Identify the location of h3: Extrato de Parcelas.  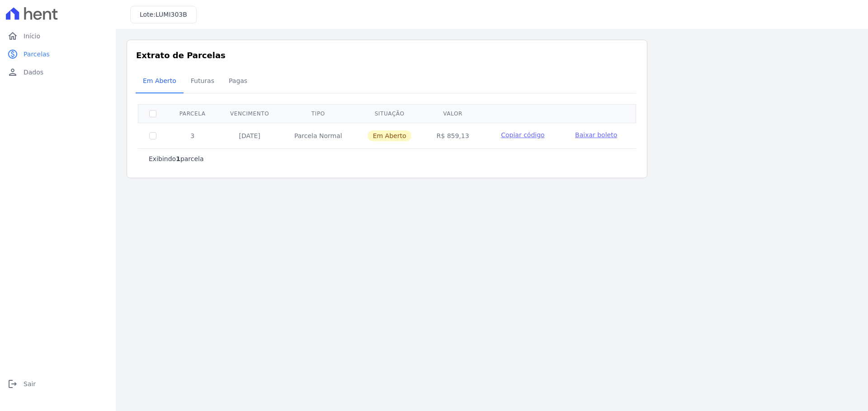
(387, 55).